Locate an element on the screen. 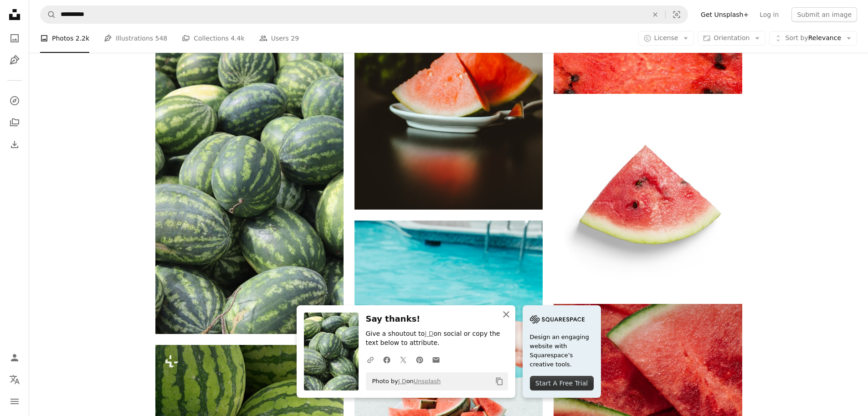 Image resolution: width=868 pixels, height=416 pixels. span: Sort by is located at coordinates (796, 38).